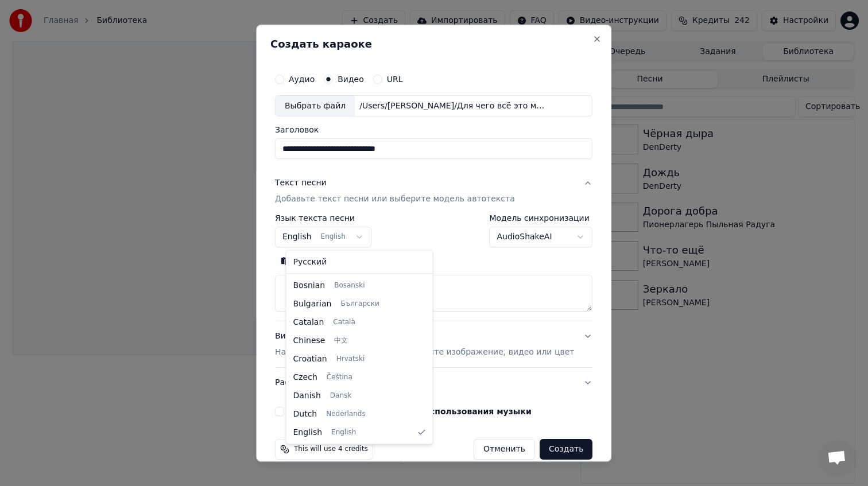 The image size is (868, 486). What do you see at coordinates (305, 414) in the screenshot?
I see `span: Dutch` at bounding box center [305, 414].